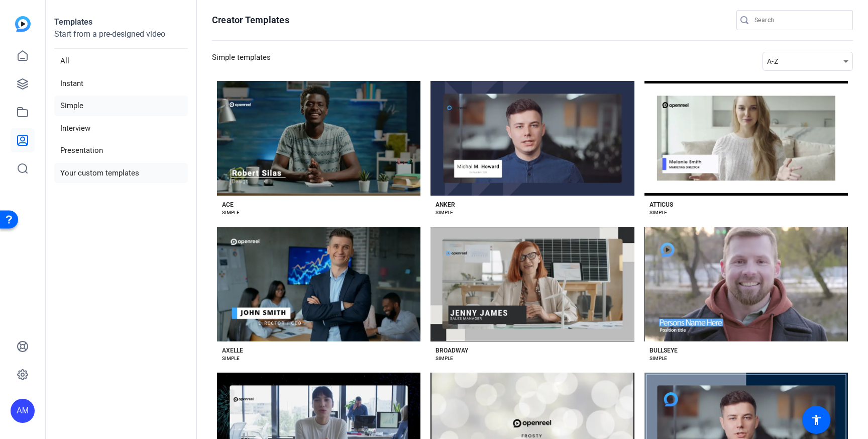  I want to click on div: ATTICUS, so click(661, 205).